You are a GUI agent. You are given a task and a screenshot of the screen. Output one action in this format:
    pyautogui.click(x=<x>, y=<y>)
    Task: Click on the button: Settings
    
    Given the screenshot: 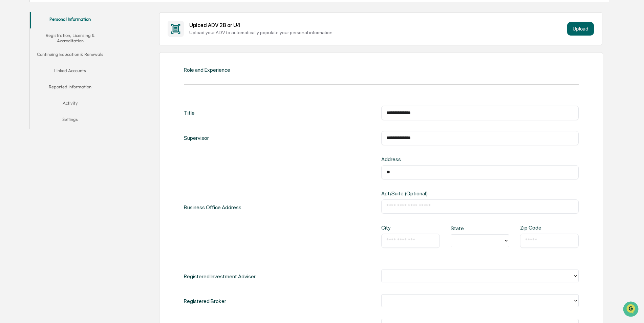 What is the action you would take?
    pyautogui.click(x=71, y=120)
    